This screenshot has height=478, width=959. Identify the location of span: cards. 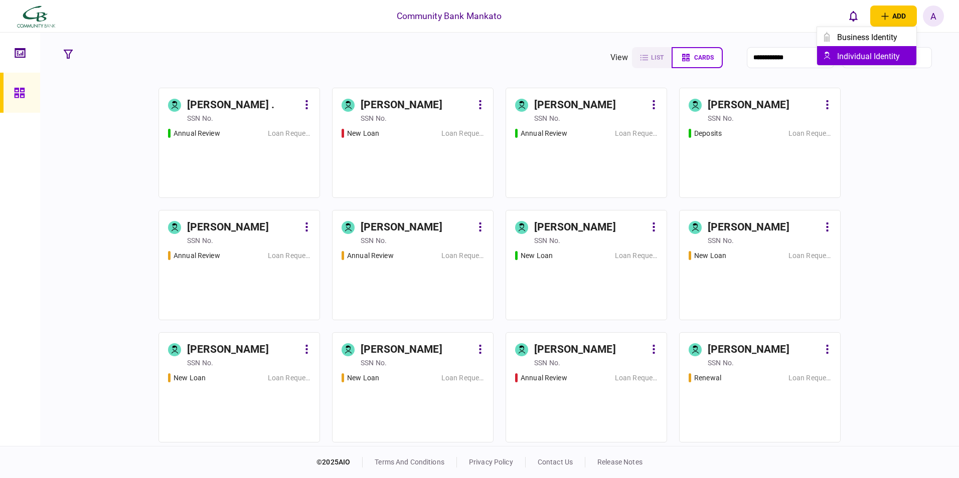
(703, 58).